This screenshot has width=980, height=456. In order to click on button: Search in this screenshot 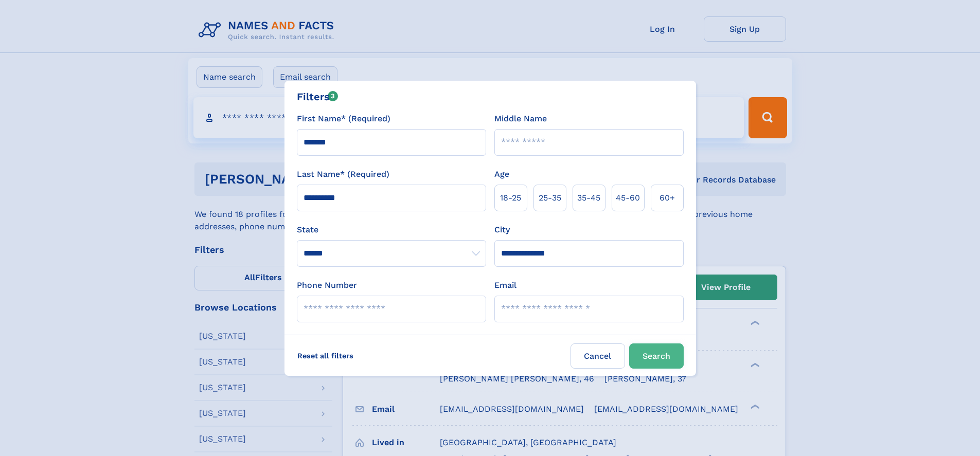, I will do `click(657, 356)`.